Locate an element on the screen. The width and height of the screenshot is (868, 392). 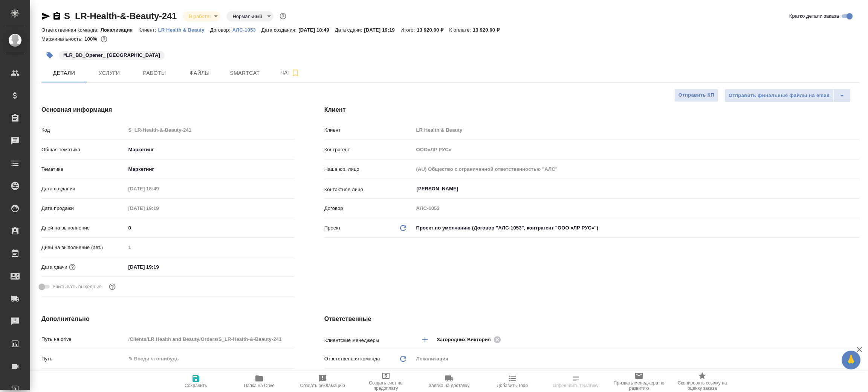
button: Отправить КП is located at coordinates (696, 95).